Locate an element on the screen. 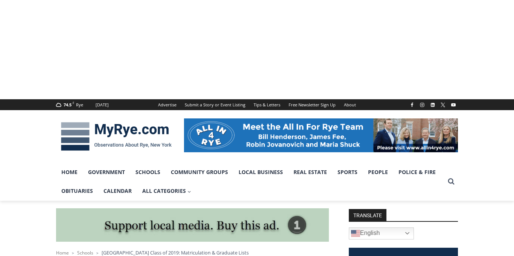 Image resolution: width=514 pixels, height=256 pixels. a: YouTube is located at coordinates (453, 105).